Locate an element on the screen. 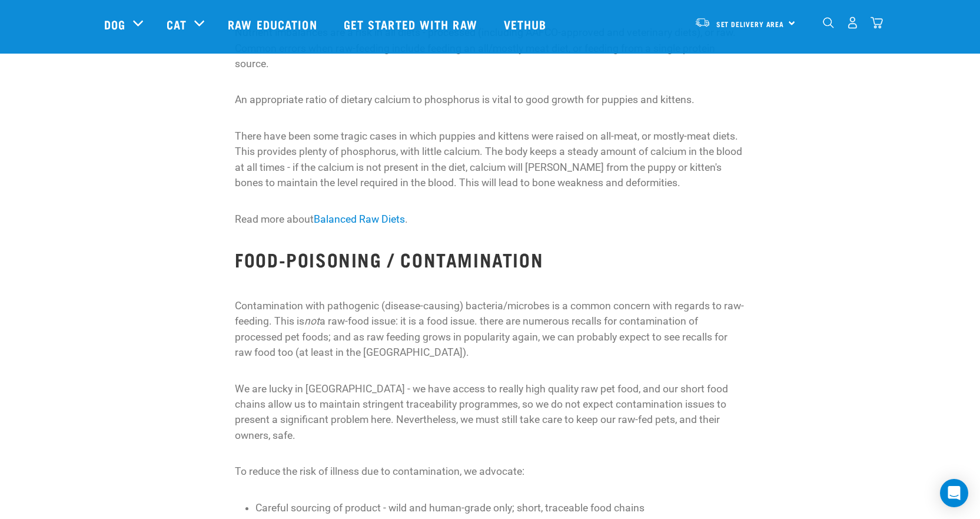  p: Contamination with pathogenic (disease-causing) bacteria/microbes is a common concern with regard... is located at coordinates (490, 330).